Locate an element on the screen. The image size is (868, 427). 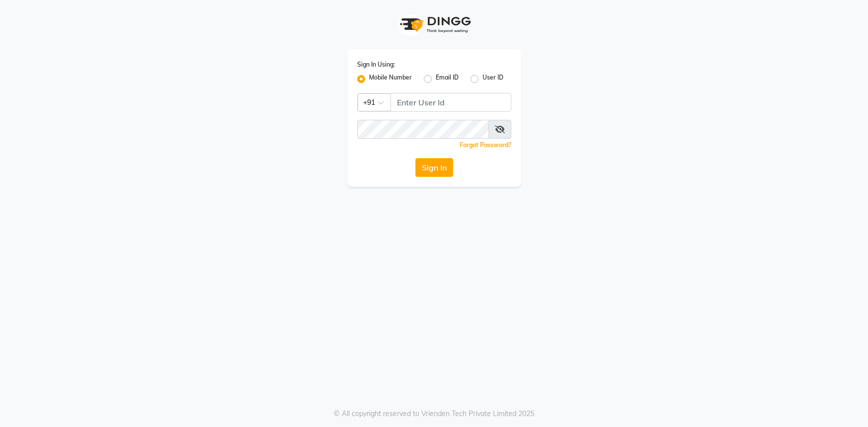
a: Forgot Password? is located at coordinates (486, 144).